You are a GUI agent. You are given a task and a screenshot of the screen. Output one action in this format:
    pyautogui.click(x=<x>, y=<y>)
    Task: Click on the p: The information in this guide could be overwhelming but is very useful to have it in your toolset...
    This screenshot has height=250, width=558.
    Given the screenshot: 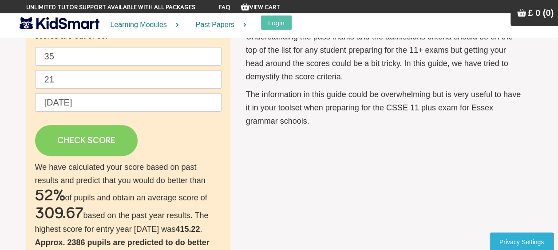 What is the action you would take?
    pyautogui.click(x=384, y=108)
    